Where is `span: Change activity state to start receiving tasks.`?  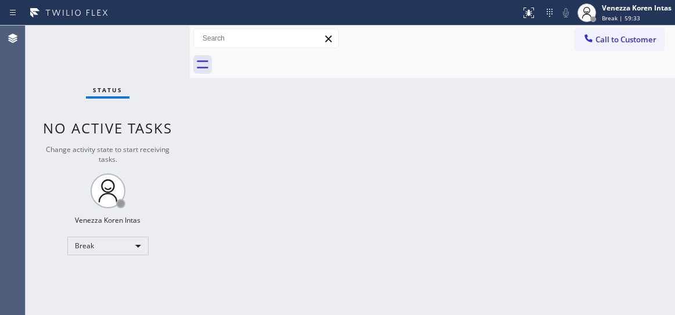
span: Change activity state to start receiving tasks. is located at coordinates (107, 154).